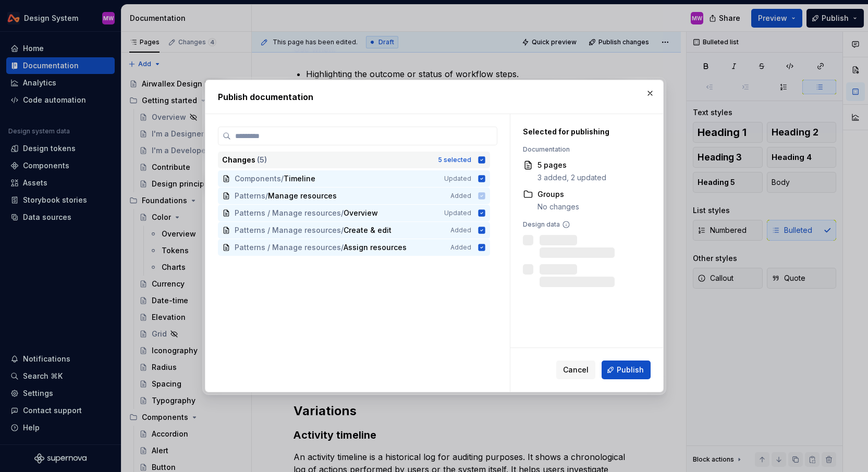  Describe the element at coordinates (455, 160) in the screenshot. I see `div: 5 selected` at that location.